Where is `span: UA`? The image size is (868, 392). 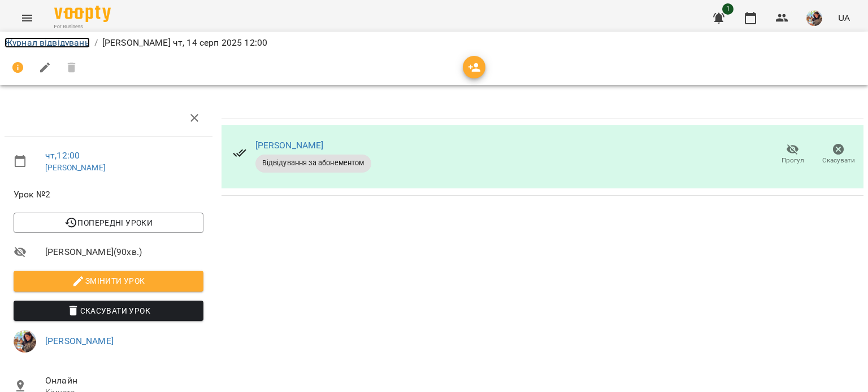
span: UA is located at coordinates (843, 18).